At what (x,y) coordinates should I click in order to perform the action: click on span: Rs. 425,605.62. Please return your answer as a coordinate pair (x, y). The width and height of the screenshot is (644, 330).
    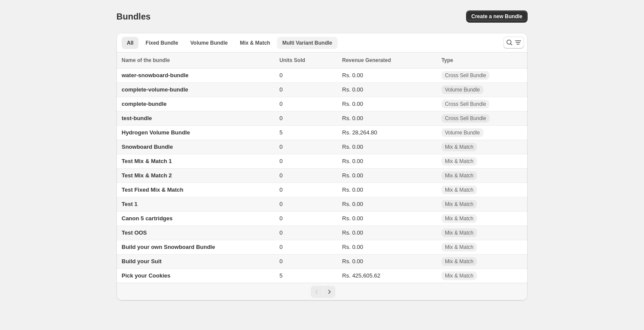
    Looking at the image, I should click on (361, 275).